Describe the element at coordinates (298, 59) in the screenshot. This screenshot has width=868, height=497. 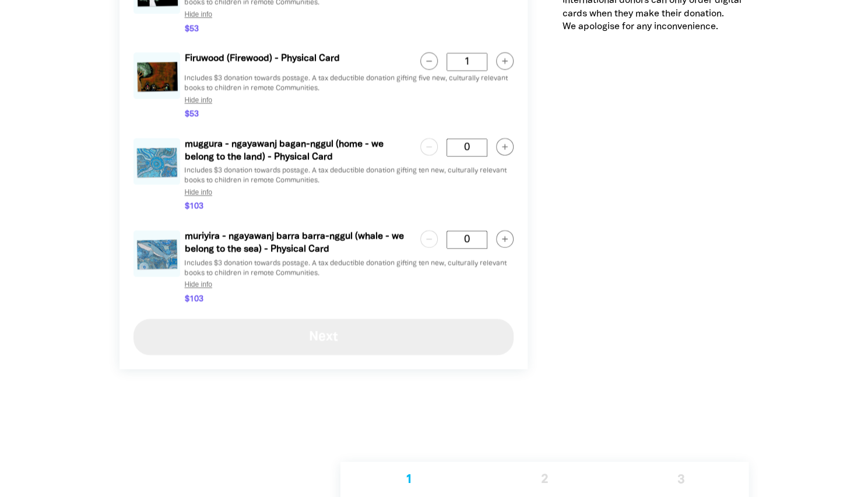
I see `p: Firuwood (Firewood) - Physical Card` at that location.